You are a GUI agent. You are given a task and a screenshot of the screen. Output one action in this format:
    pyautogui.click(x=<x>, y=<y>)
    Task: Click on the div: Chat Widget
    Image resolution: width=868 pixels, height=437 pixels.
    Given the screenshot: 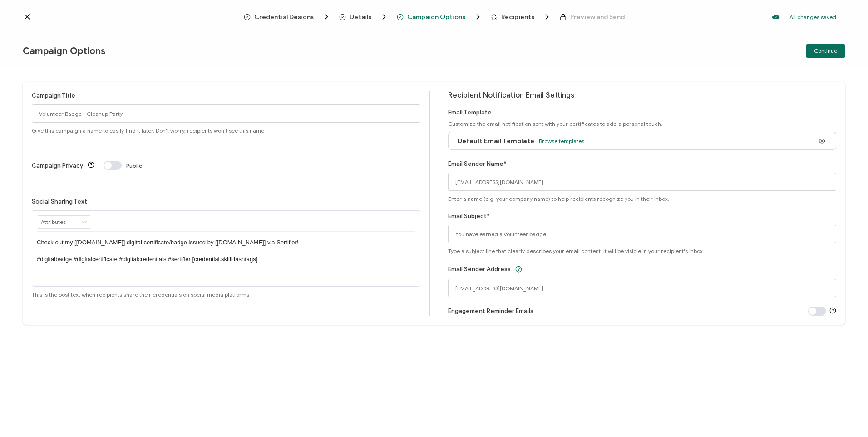 What is the action you would take?
    pyautogui.click(x=846, y=415)
    